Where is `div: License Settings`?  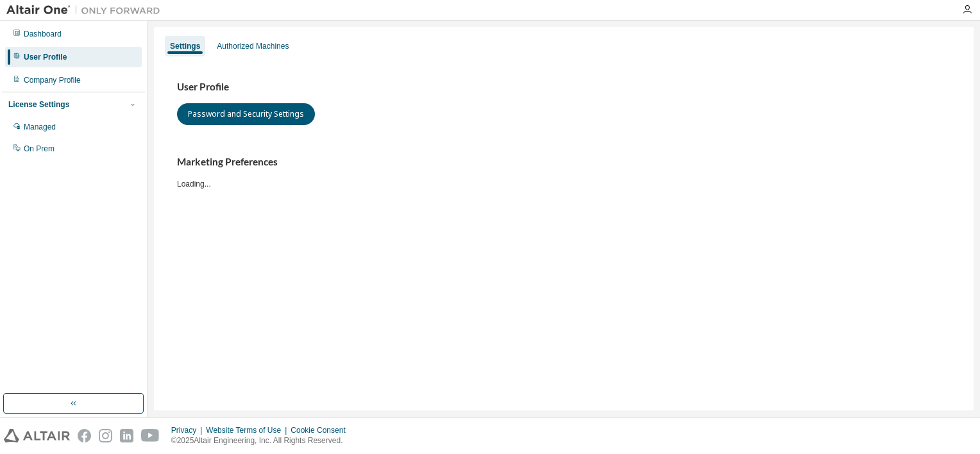
div: License Settings is located at coordinates (39, 104).